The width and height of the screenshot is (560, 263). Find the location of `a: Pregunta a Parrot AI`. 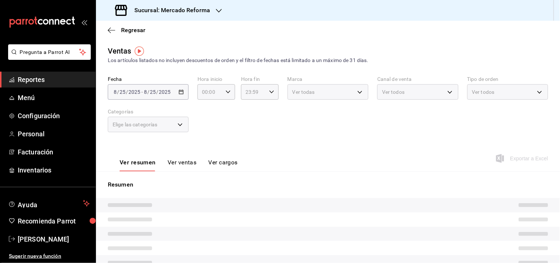

a: Pregunta a Parrot AI is located at coordinates (48, 57).